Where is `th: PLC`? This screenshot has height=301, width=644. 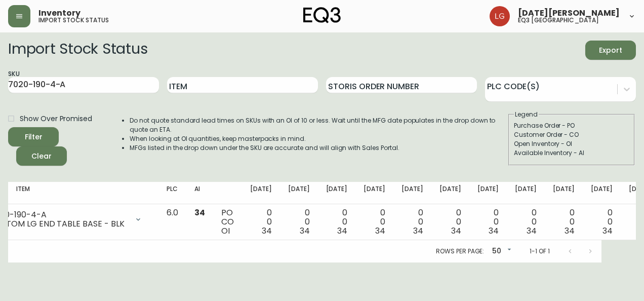
th: PLC is located at coordinates (172, 193).